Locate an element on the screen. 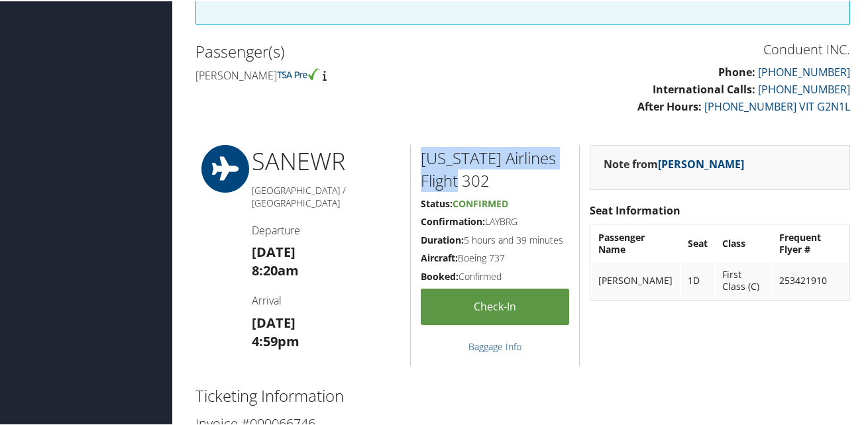  strong: Phone: is located at coordinates (737, 71).